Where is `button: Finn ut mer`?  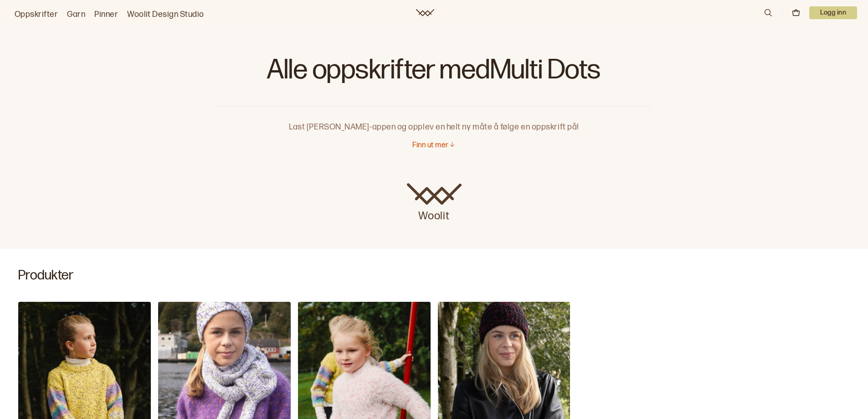
button: Finn ut mer is located at coordinates (434, 145).